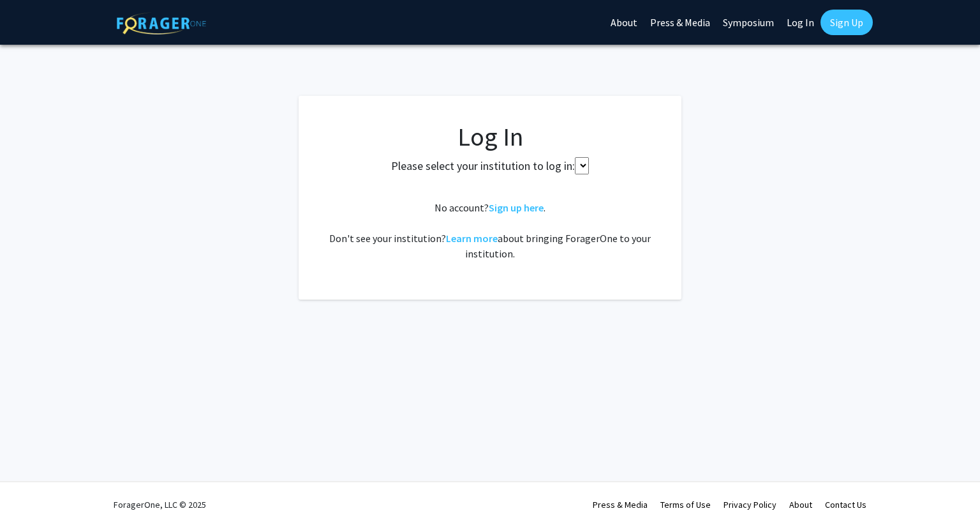 The height and width of the screenshot is (527, 980). I want to click on a: Sign up here, so click(516, 207).